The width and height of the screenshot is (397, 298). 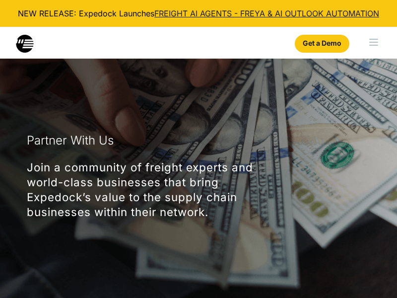 What do you see at coordinates (267, 13) in the screenshot?
I see `a: FREIGHT AI AGENTS - FREYA & AI OUTLOOK AUTOMATION` at bounding box center [267, 13].